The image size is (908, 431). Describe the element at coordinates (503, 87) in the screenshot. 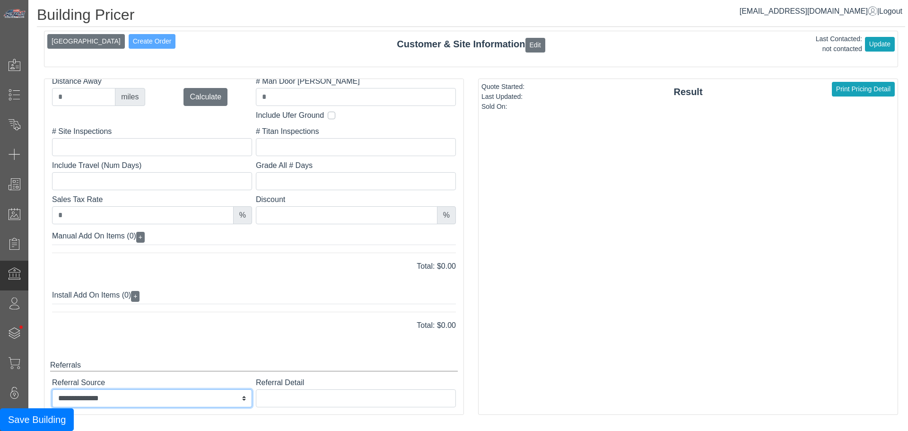

I see `div: Quote Started:` at that location.